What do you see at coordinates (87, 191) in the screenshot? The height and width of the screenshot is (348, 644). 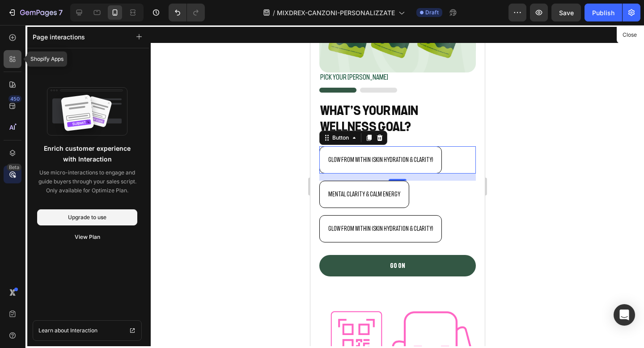 I see `p: Only available for Optimize Plan.` at bounding box center [87, 191].